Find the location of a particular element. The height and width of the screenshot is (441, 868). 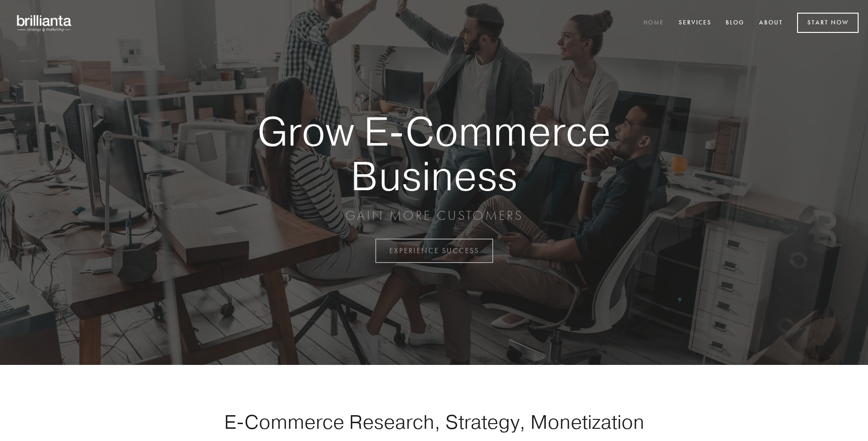

a: EXPERIENCE SUCCESS is located at coordinates (434, 251).